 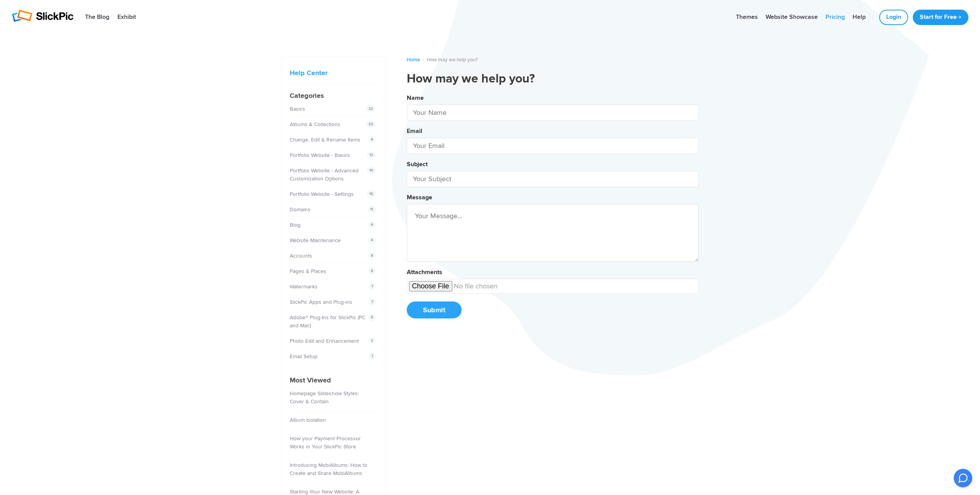 I want to click on button: NameEmailSubjectMessageAttachmentsSubmit, so click(x=552, y=209).